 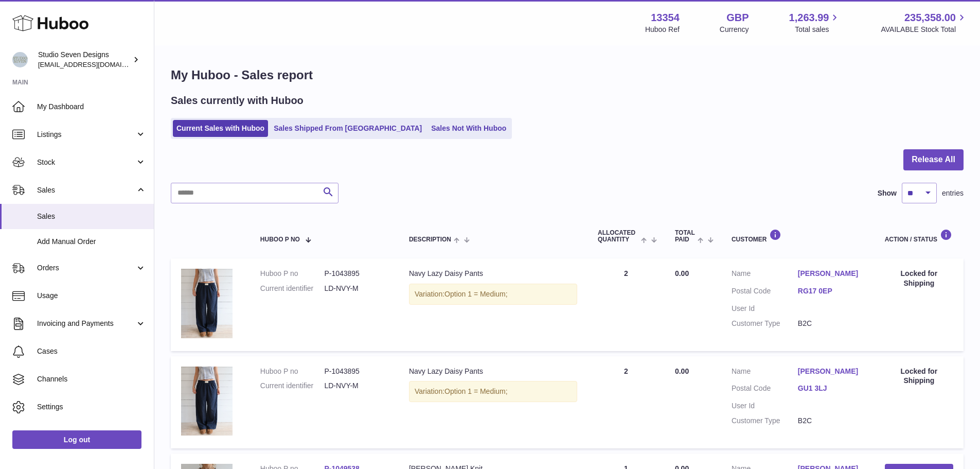 What do you see at coordinates (831, 388) in the screenshot?
I see `a: GU1 3LJ` at bounding box center [831, 388].